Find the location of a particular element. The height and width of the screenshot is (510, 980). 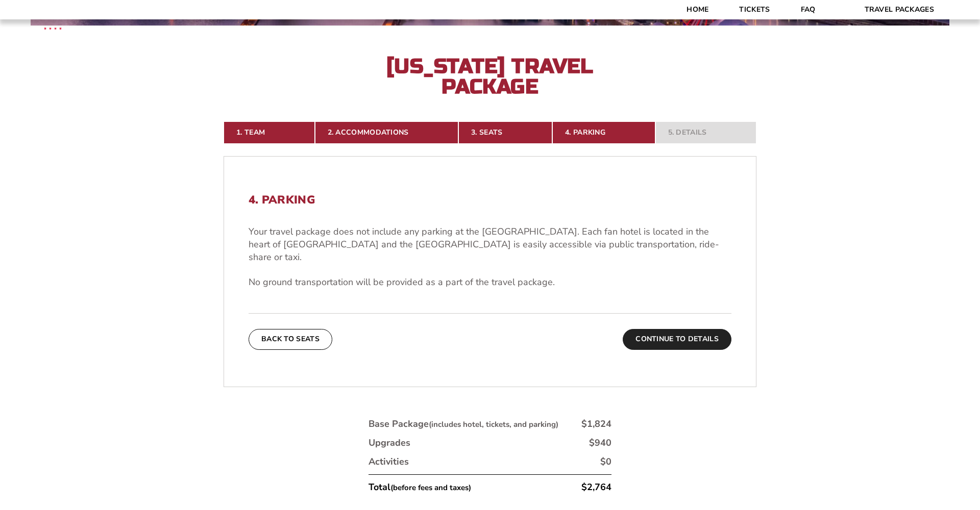

div: $0 is located at coordinates (605, 461).